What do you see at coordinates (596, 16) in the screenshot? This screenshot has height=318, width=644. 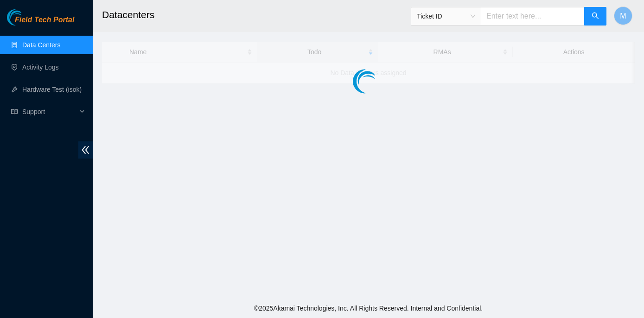 I see `span: search` at bounding box center [596, 16].